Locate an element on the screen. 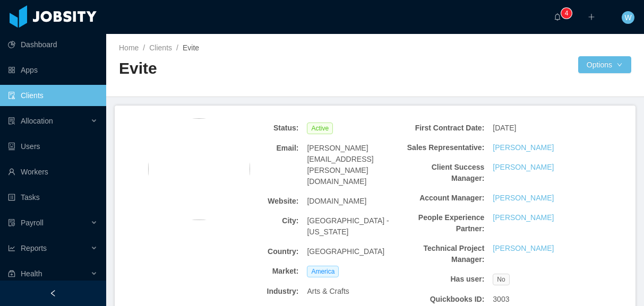 The width and height of the screenshot is (644, 306). a: Clients is located at coordinates (160, 48).